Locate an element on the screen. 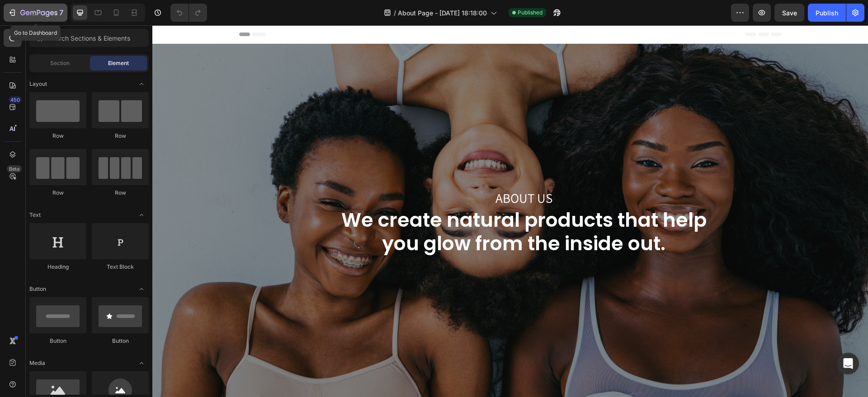 The image size is (868, 397). p: ABOUT US is located at coordinates (372, 173).